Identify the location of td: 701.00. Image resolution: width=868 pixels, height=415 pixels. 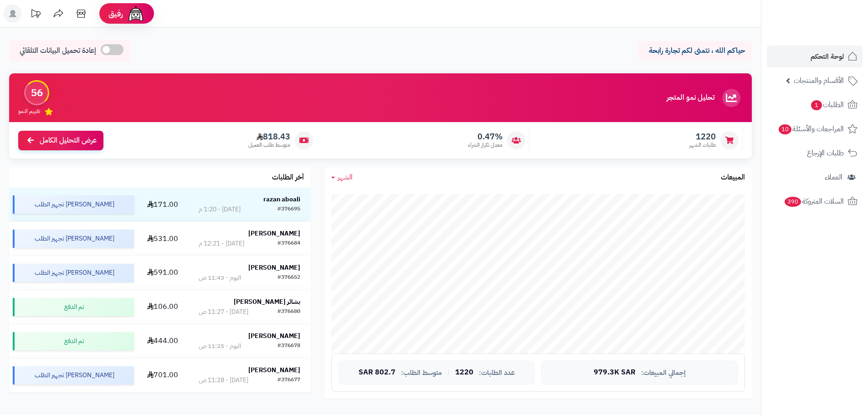
(163, 376).